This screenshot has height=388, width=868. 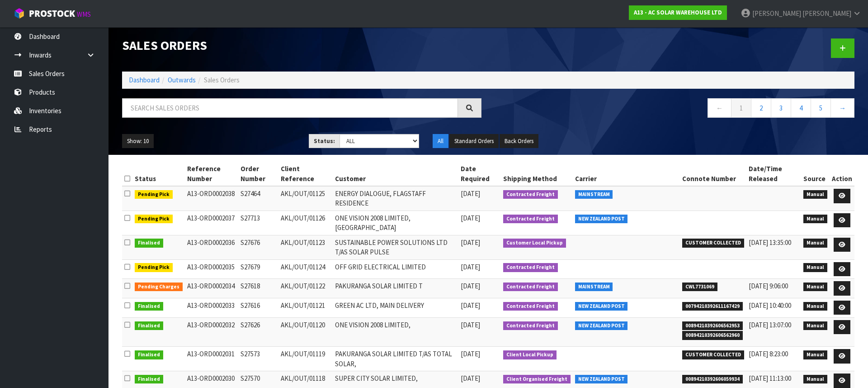 What do you see at coordinates (306, 288) in the screenshot?
I see `td: AKL/OUT/01122` at bounding box center [306, 288].